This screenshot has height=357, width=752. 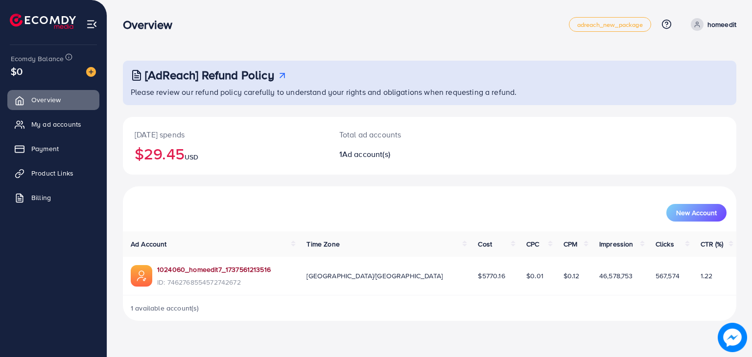 I want to click on a: Product Links, so click(x=53, y=173).